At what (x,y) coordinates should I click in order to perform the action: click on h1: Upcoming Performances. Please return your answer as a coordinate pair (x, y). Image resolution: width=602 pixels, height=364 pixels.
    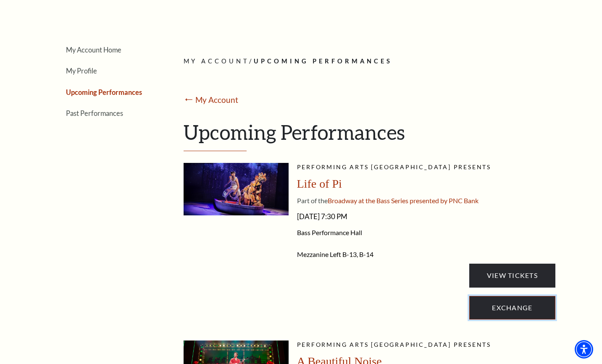
    Looking at the image, I should click on (369, 135).